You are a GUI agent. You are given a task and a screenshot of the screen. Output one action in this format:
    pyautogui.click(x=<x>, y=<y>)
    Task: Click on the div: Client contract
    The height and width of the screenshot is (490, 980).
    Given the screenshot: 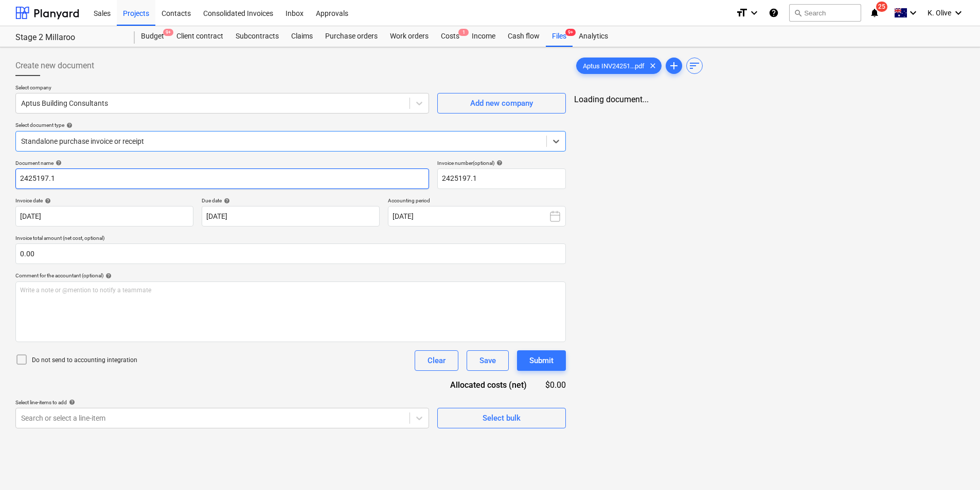 What is the action you would take?
    pyautogui.click(x=200, y=36)
    